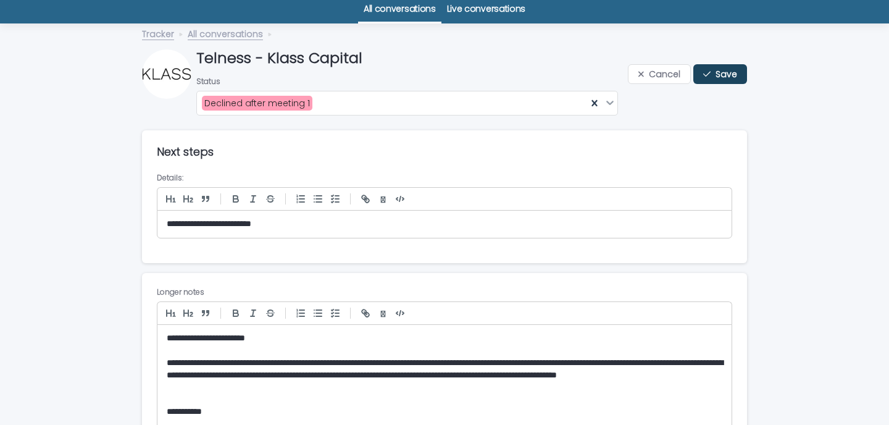 This screenshot has height=425, width=889. Describe the element at coordinates (659, 74) in the screenshot. I see `button: Cancel` at that location.